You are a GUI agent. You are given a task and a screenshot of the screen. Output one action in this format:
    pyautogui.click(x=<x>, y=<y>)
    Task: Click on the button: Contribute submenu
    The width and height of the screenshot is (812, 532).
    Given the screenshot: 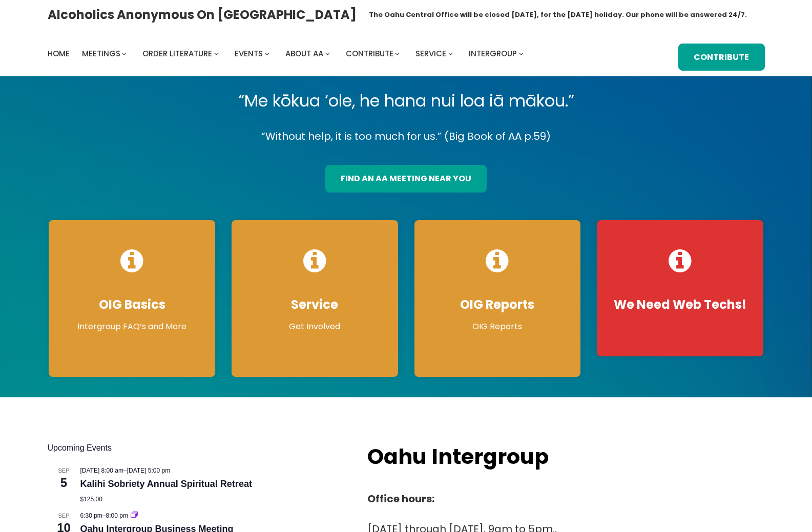 What is the action you would take?
    pyautogui.click(x=397, y=53)
    